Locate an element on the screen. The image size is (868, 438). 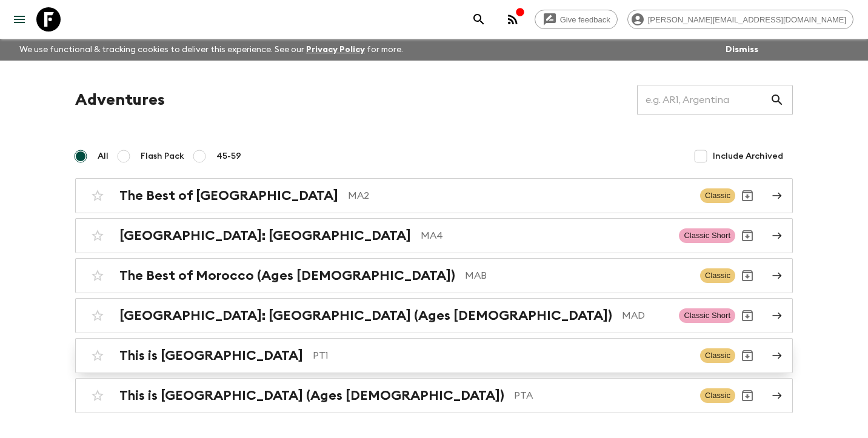
p: MA2 is located at coordinates (518, 196).